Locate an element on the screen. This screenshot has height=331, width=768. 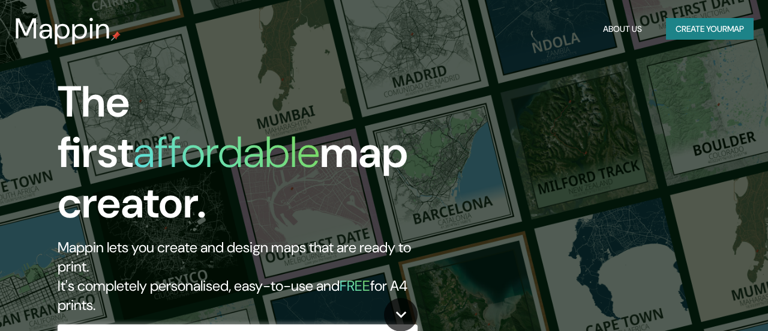
h2: Mappin lets you create and design maps that are ready to print. It's completely personalised, eas... is located at coordinates (250, 276).